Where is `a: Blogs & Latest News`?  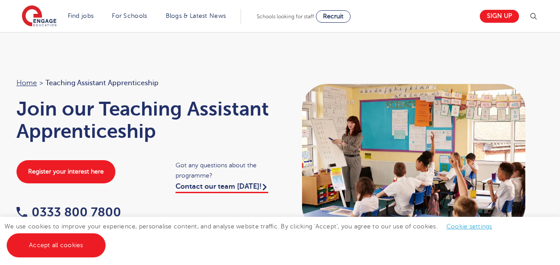
a: Blogs & Latest News is located at coordinates (196, 16).